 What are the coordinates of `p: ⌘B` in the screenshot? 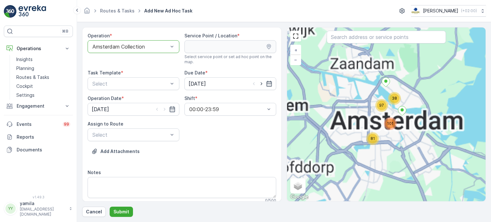 It's located at (65, 31).